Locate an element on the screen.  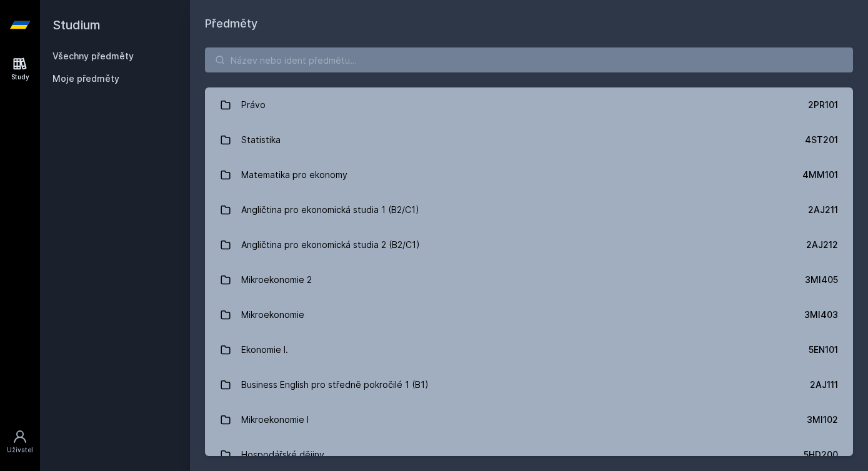
div: Ekonomie I. is located at coordinates (264, 350).